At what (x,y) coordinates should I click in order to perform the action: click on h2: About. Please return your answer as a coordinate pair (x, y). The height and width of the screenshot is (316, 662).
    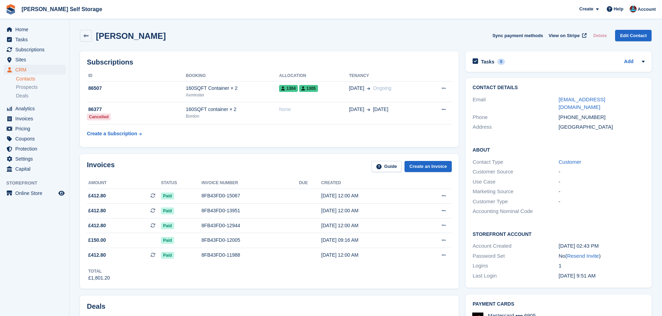
    Looking at the image, I should click on (558, 150).